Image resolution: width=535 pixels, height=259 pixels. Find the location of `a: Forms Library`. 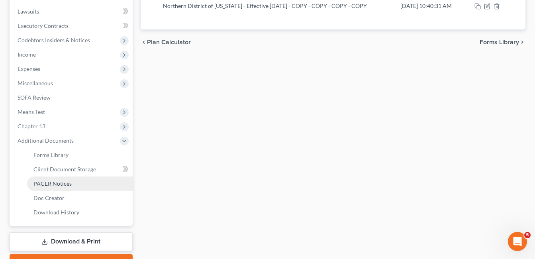

a: Forms Library is located at coordinates (80, 155).